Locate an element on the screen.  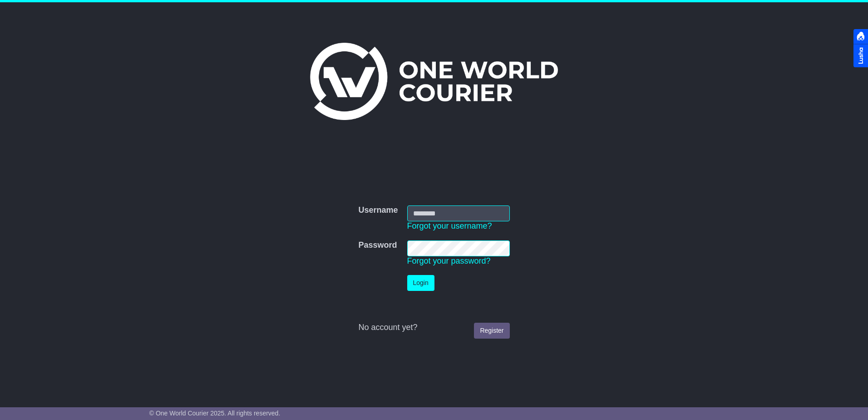
button: Login is located at coordinates (421, 282).